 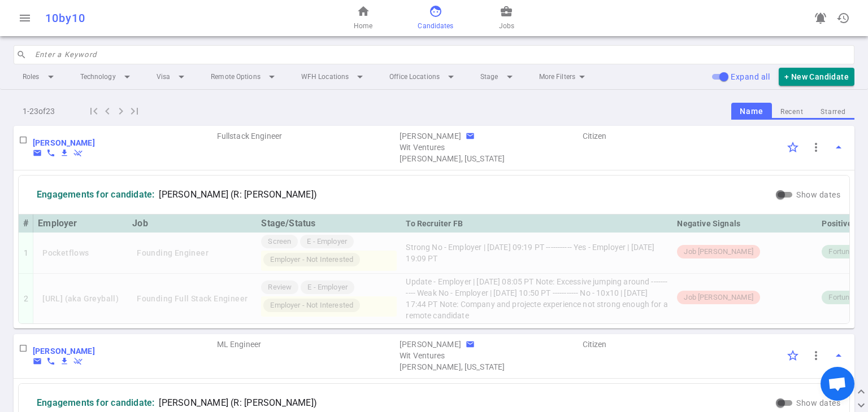 What do you see at coordinates (26, 299) in the screenshot?
I see `td: 2` at bounding box center [26, 299].